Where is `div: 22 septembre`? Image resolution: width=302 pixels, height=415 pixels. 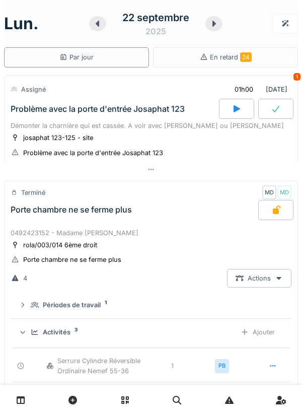 div: 22 septembre is located at coordinates (156, 18).